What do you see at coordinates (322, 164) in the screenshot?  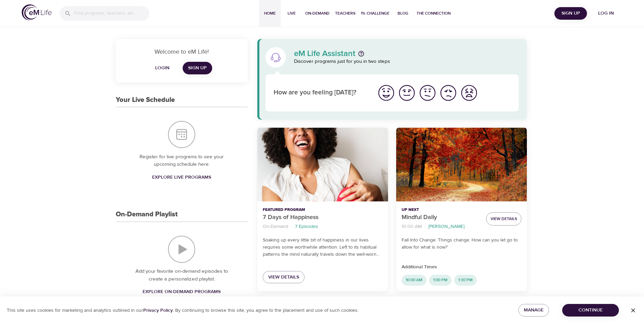 I see `button: 7 Days of Happiness` at bounding box center [322, 164].